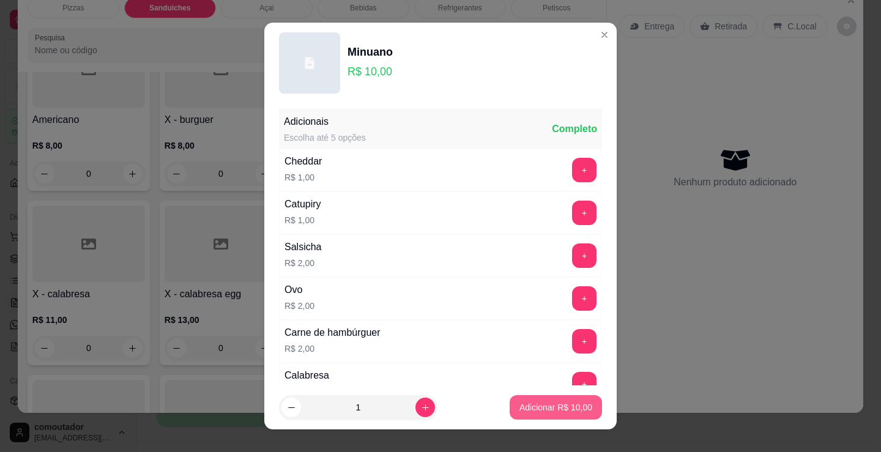 The width and height of the screenshot is (881, 452). I want to click on p: Adicionar R$ 10,00, so click(555, 407).